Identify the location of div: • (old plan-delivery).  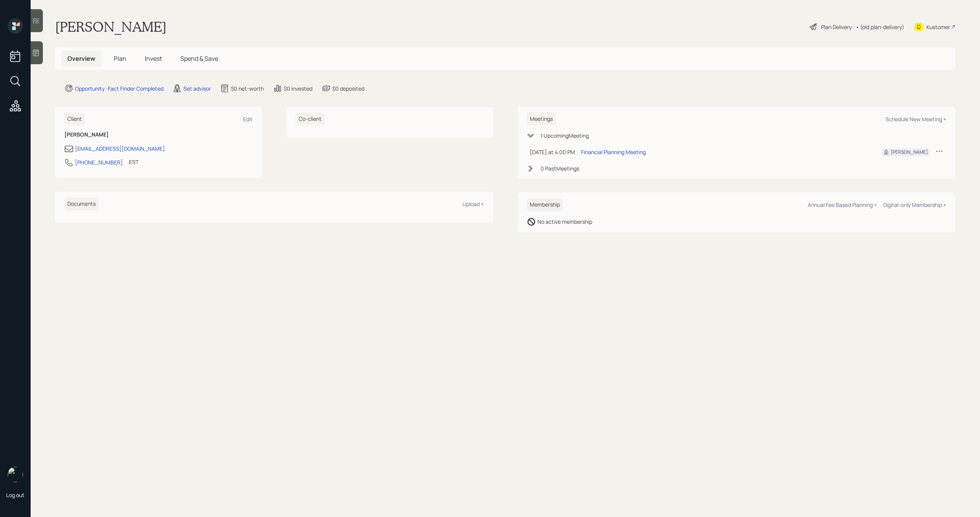
(880, 26).